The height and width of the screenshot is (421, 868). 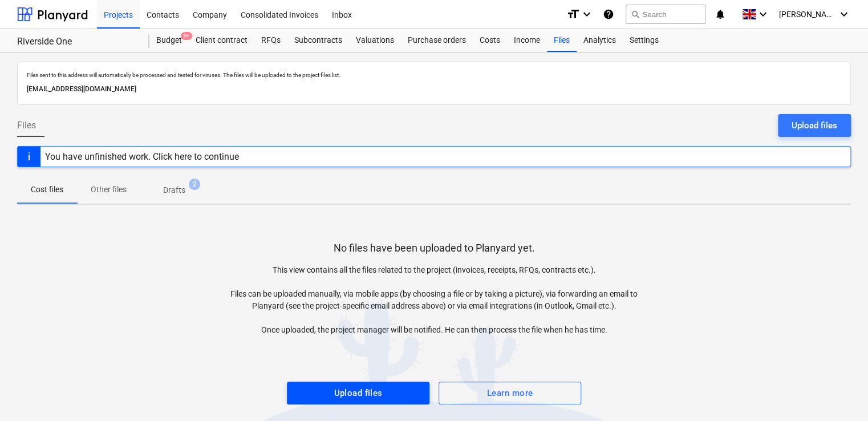 What do you see at coordinates (720, 14) in the screenshot?
I see `i: notifications` at bounding box center [720, 14].